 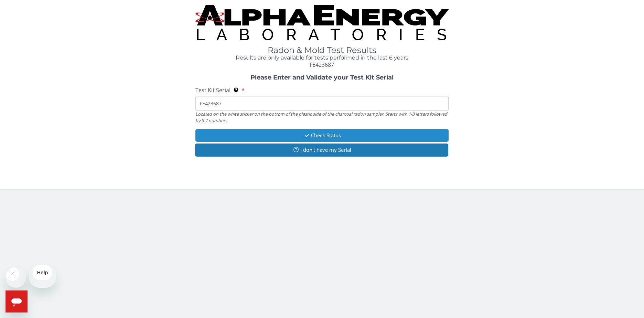 What do you see at coordinates (322, 117) in the screenshot?
I see `div: Located on the white sticker on the bottom of the plastic side of the charcoal radon sampler. Sta...` at bounding box center [322, 117].